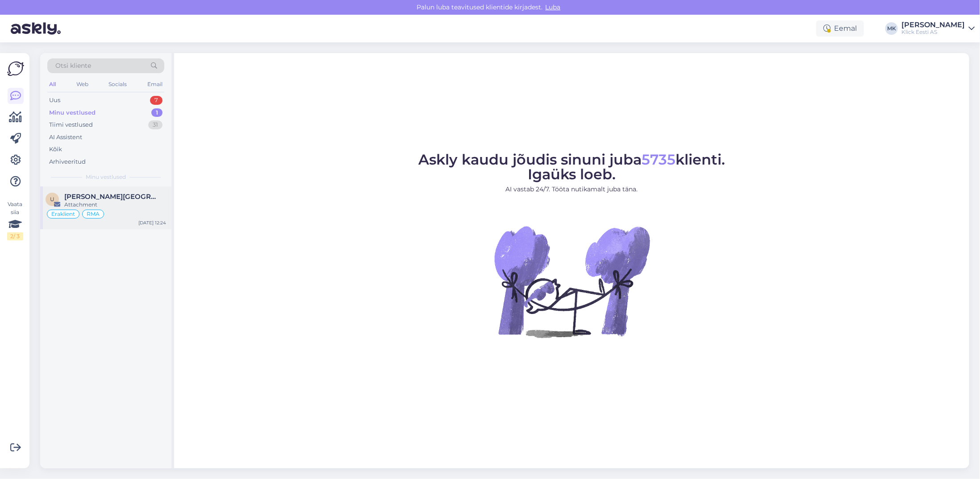 This screenshot has width=980, height=479. Describe the element at coordinates (63, 214) in the screenshot. I see `span: Eraklient` at that location.